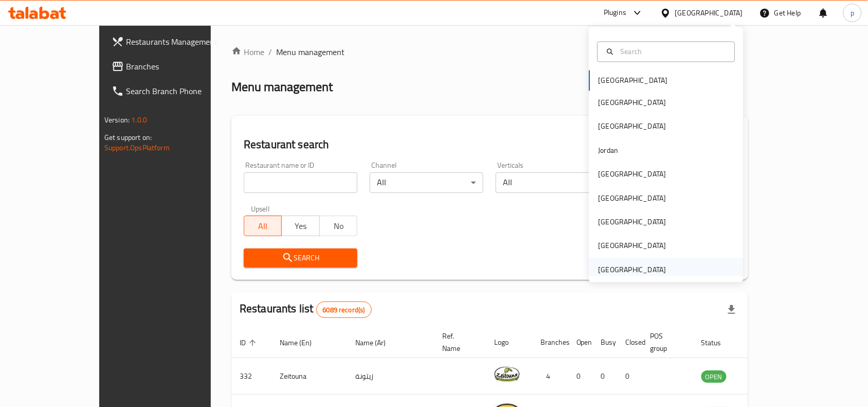  I want to click on span: Version:, so click(116, 120).